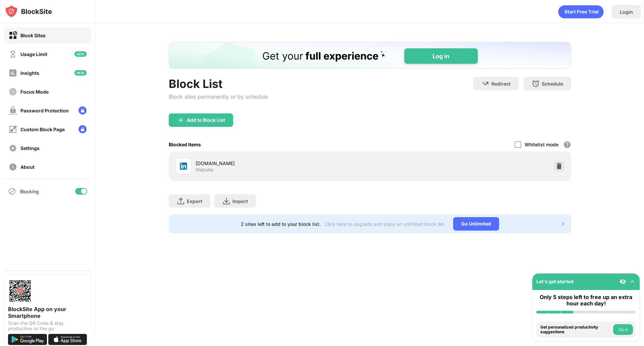 The width and height of the screenshot is (644, 346). I want to click on img: insights-off.svg, so click(12, 73).